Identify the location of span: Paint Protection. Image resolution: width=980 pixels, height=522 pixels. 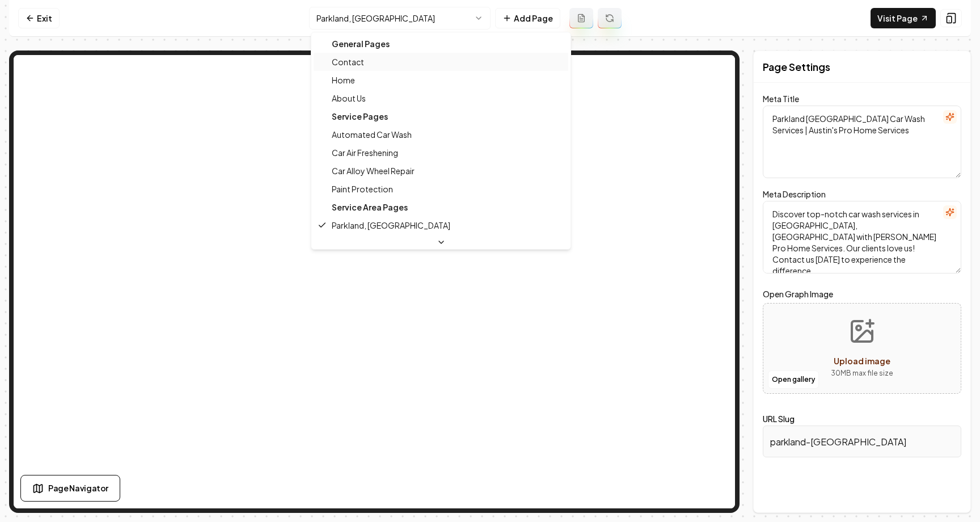
(362, 189).